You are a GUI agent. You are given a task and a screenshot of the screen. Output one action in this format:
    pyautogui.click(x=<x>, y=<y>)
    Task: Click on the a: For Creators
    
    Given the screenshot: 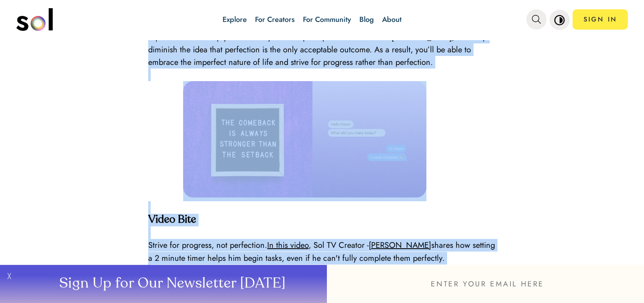 What is the action you would take?
    pyautogui.click(x=275, y=20)
    